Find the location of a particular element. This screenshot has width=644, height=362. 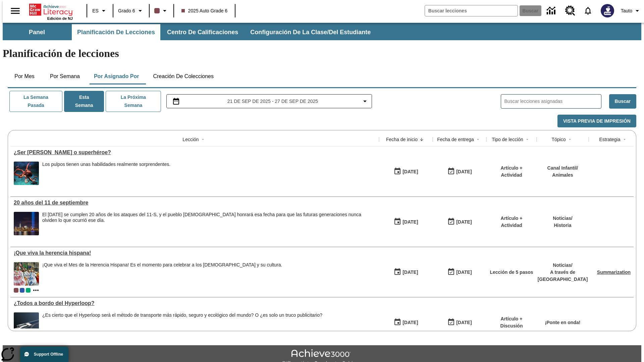

button: La semana pasada is located at coordinates (36, 101).